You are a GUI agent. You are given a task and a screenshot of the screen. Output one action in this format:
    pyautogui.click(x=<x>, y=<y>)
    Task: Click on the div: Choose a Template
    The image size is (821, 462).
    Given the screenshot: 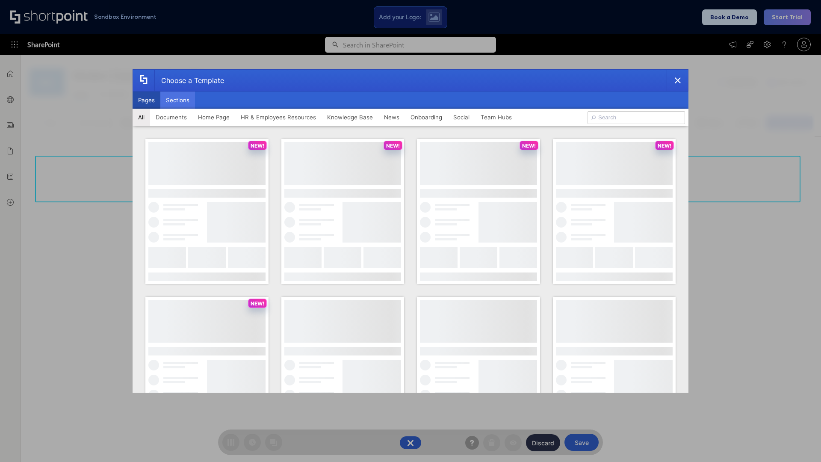 What is the action you would take?
    pyautogui.click(x=189, y=80)
    